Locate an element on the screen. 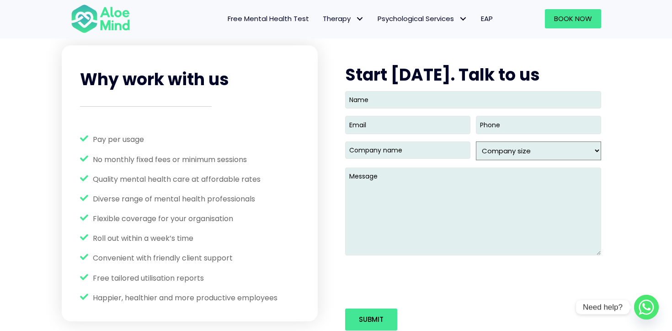 The width and height of the screenshot is (672, 331). span: Free tailored utilisation reports is located at coordinates (148, 278).